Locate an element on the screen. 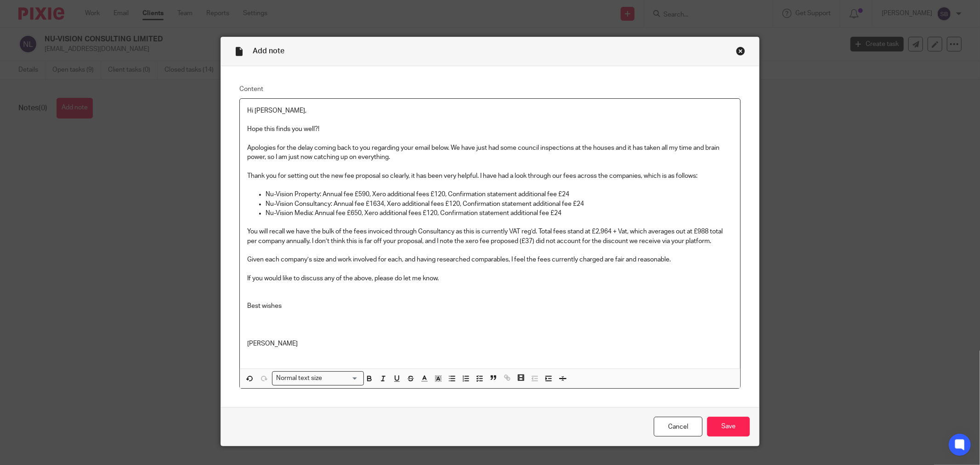 The image size is (980, 465). p: If you would like to discuss any of the above, please do let me know. is located at coordinates (490, 278).